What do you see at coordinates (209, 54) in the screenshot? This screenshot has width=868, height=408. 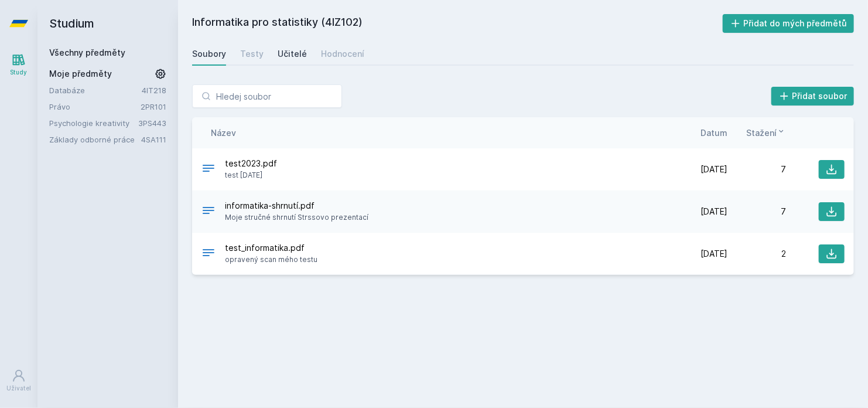 I see `div: Soubory` at bounding box center [209, 54].